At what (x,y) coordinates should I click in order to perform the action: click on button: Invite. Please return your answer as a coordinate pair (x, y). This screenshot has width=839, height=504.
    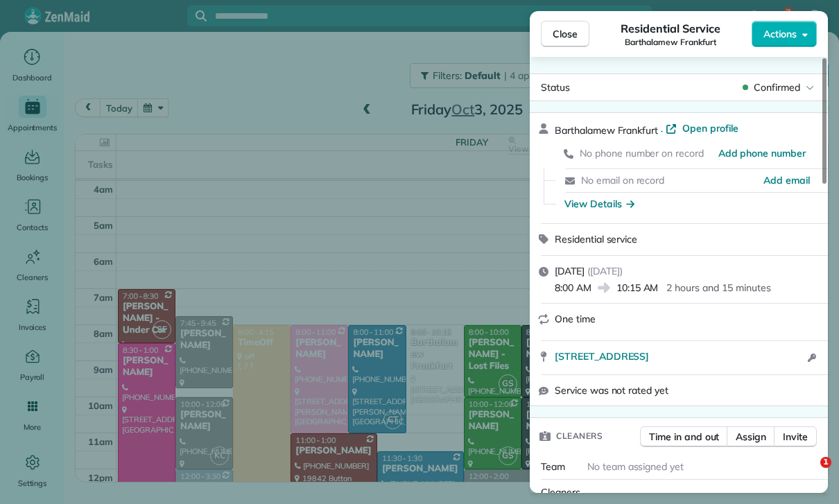
    Looking at the image, I should click on (795, 437).